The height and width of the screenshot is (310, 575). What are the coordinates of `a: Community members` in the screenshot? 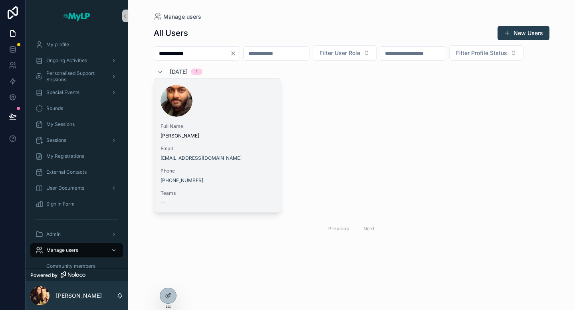 It's located at (81, 267).